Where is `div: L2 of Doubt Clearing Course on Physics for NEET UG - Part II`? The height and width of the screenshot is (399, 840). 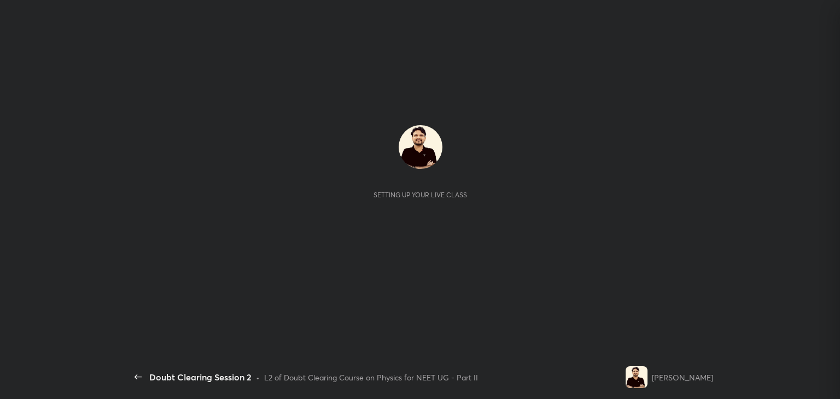
div: L2 of Doubt Clearing Course on Physics for NEET UG - Part II is located at coordinates (371, 377).